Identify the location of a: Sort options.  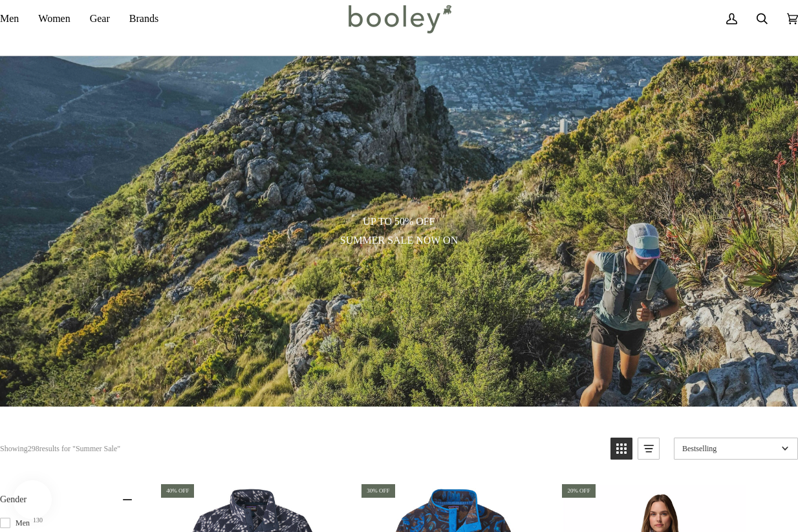
(736, 449).